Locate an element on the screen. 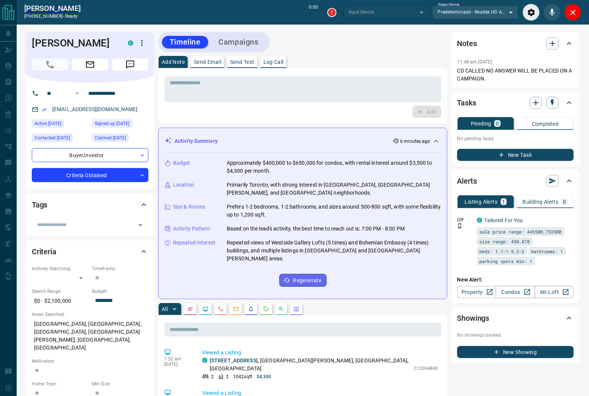 Image resolution: width=589 pixels, height=396 pixels. p: Viewed a Listing is located at coordinates (320, 353).